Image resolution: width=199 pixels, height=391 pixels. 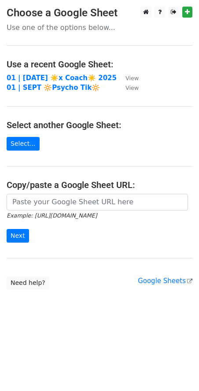 I want to click on a: Select..., so click(x=23, y=143).